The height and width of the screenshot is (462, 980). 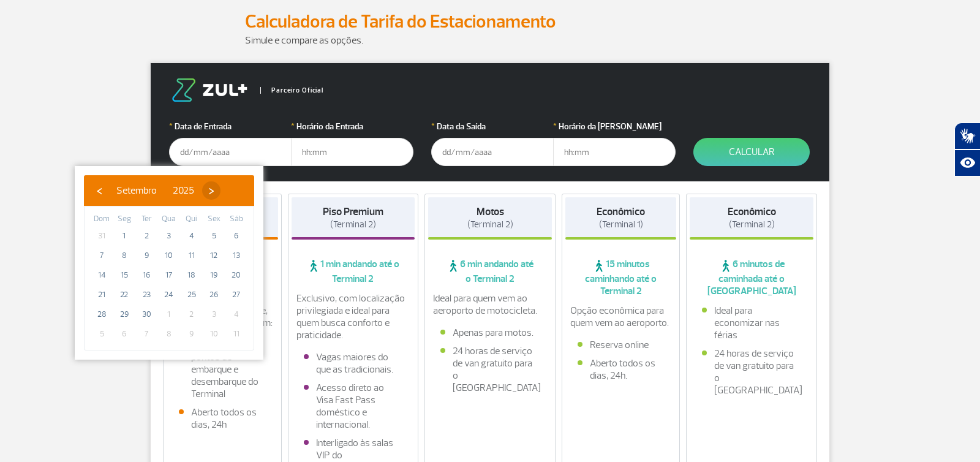 I want to click on span: 13, so click(x=237, y=255).